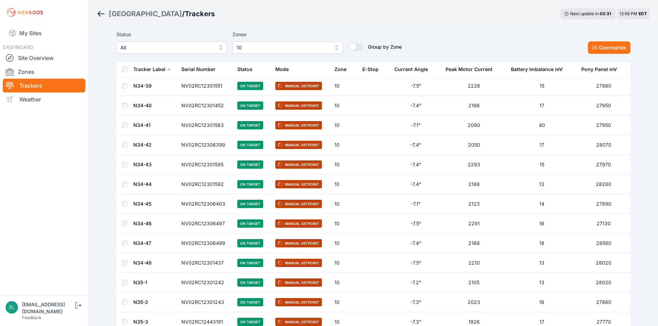  Describe the element at coordinates (340, 69) in the screenshot. I see `div: Zone` at that location.